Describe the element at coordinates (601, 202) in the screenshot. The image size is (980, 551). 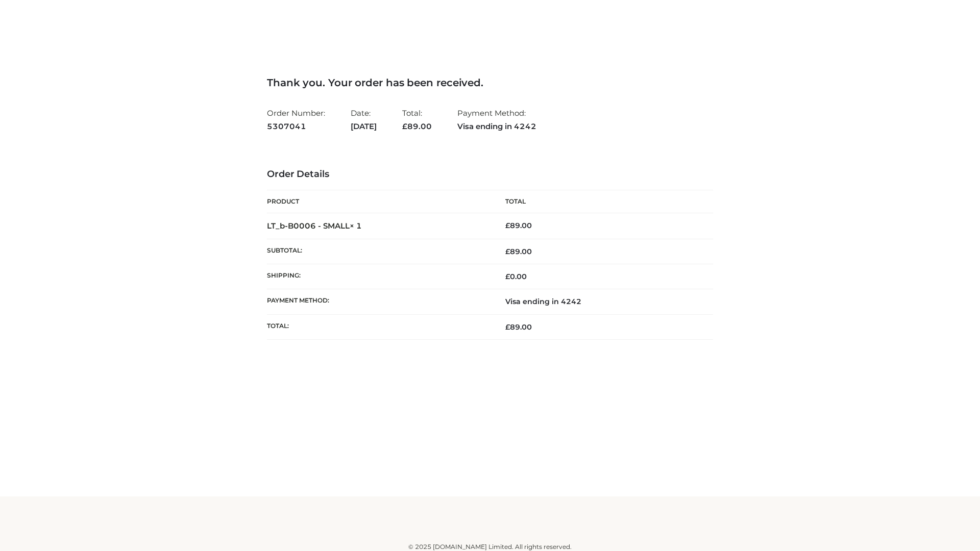
I see `th: Total` at that location.